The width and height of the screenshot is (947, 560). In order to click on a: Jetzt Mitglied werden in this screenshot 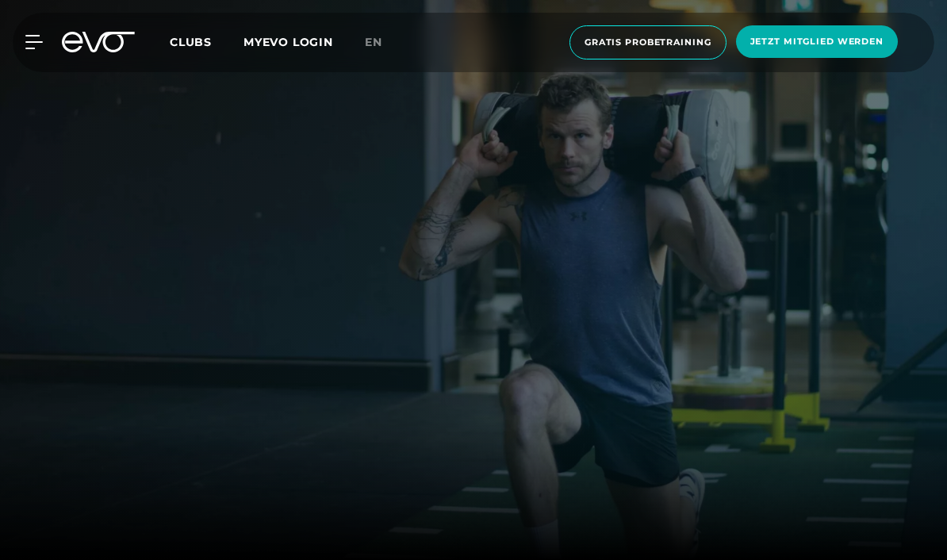, I will do `click(817, 42)`.